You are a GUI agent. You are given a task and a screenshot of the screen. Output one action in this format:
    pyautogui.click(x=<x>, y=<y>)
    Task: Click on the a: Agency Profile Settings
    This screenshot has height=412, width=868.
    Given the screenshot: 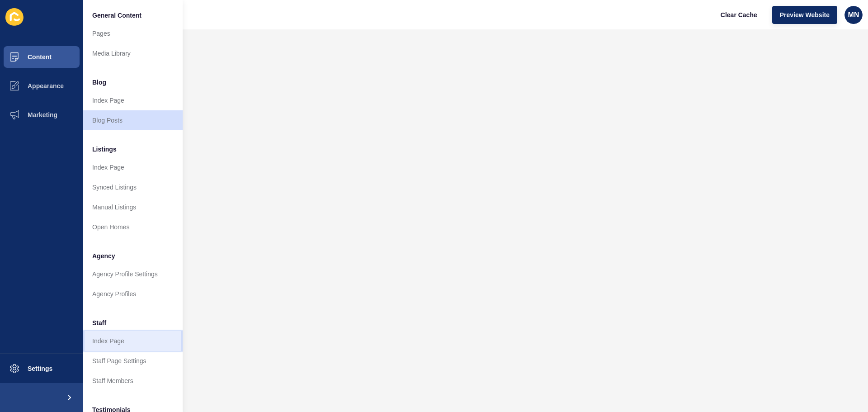 What is the action you would take?
    pyautogui.click(x=133, y=274)
    